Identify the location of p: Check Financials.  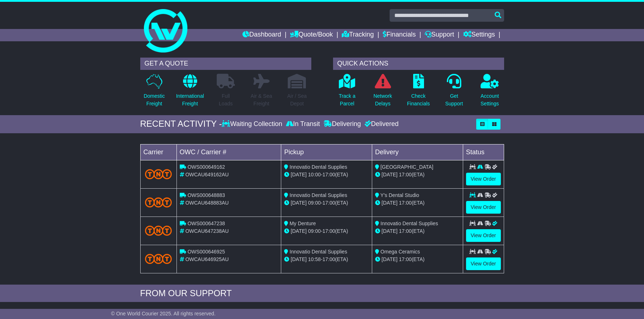
(418, 100).